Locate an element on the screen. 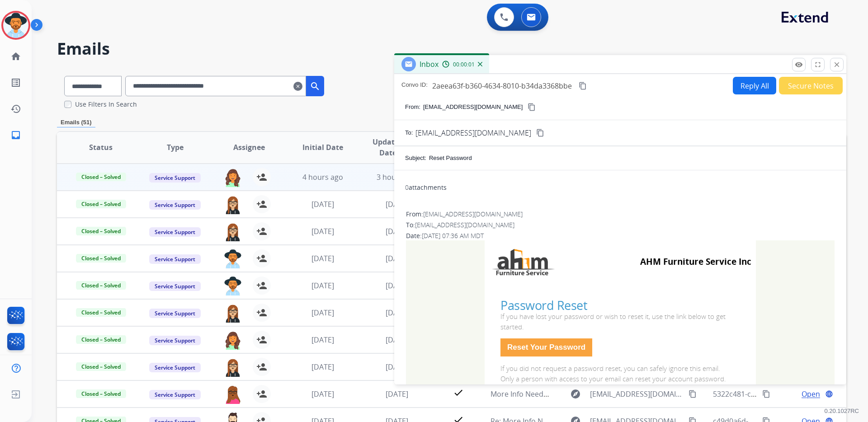 Image resolution: width=868 pixels, height=422 pixels. div: attachments is located at coordinates (426, 187).